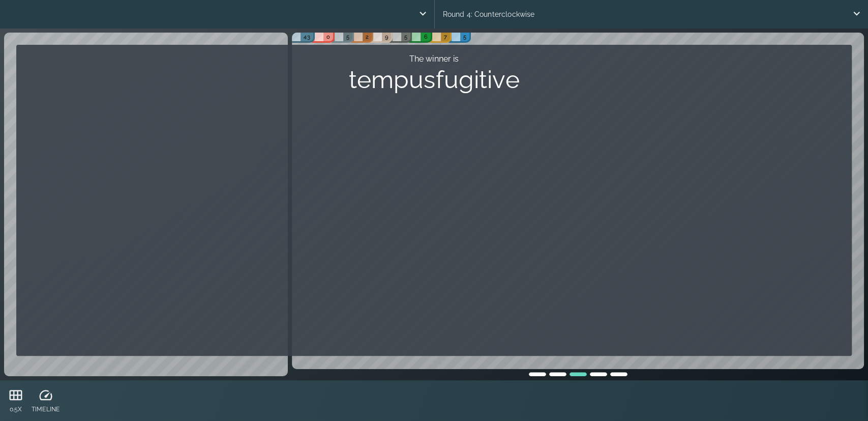 Image resolution: width=868 pixels, height=421 pixels. I want to click on p: 2, so click(367, 37).